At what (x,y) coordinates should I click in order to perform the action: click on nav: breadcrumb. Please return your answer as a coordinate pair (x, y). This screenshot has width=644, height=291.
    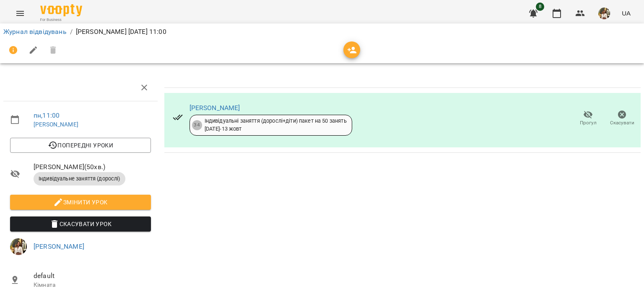
    Looking at the image, I should click on (322, 32).